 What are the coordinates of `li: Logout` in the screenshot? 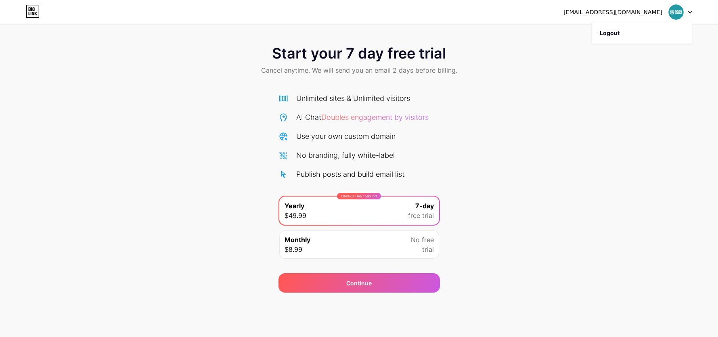 It's located at (642, 33).